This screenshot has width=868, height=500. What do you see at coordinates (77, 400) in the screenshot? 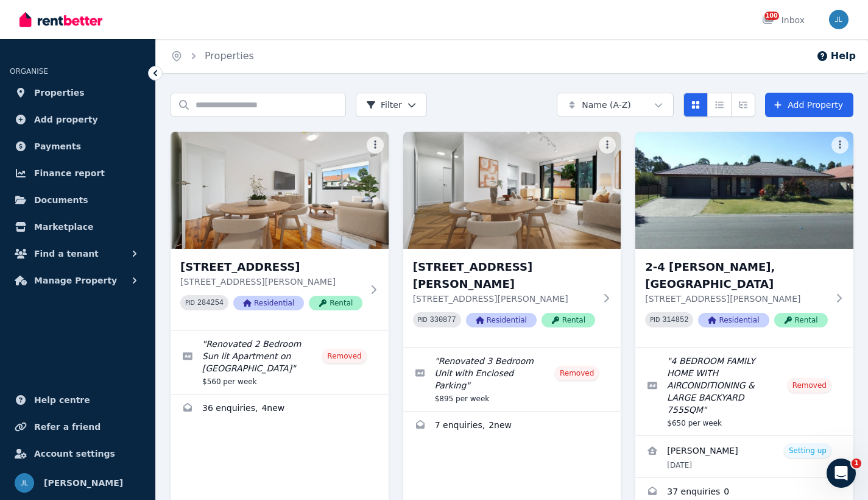
I see `a: Help centre` at bounding box center [77, 400].